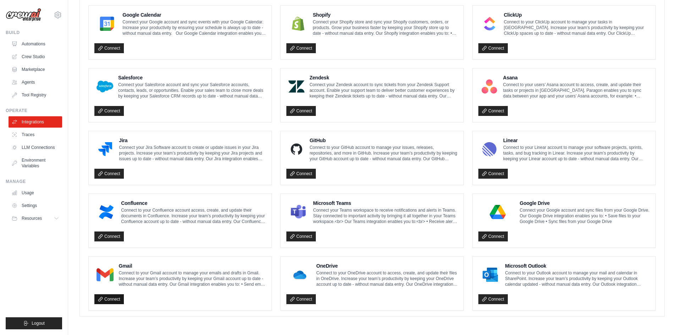 Image resolution: width=676 pixels, height=335 pixels. Describe the element at coordinates (194, 28) in the screenshot. I see `p: Connect your Google account and sync events with your Google Calendar. Increase your productivity...` at that location.